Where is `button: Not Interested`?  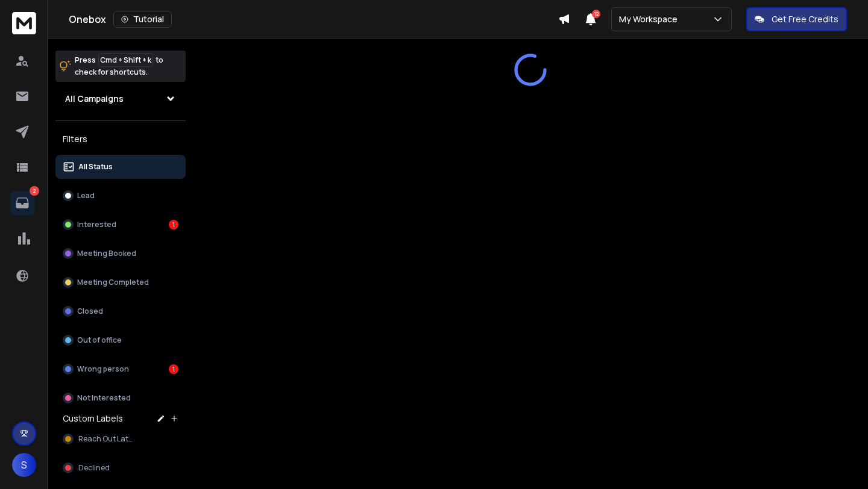 button: Not Interested is located at coordinates (120, 398).